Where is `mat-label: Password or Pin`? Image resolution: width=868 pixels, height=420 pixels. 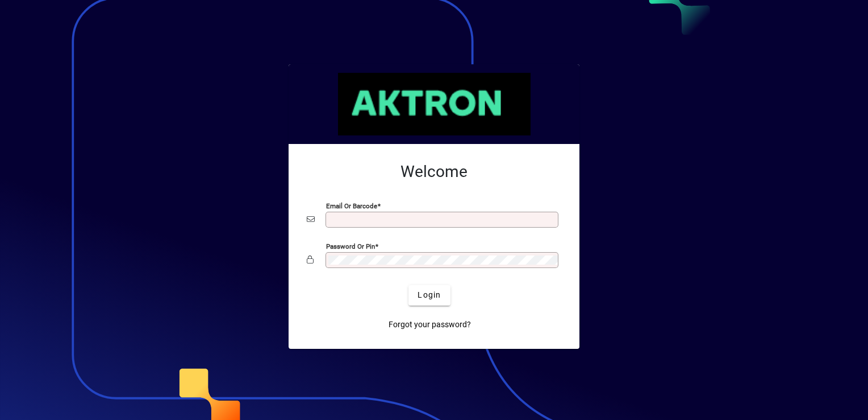
mat-label: Password or Pin is located at coordinates (350, 245).